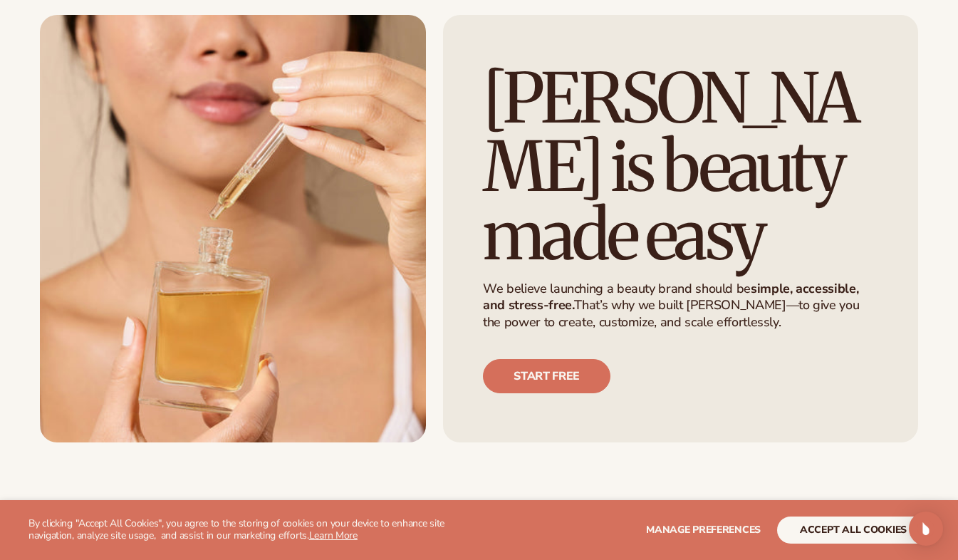 This screenshot has height=560, width=958. I want to click on button: Manage preferences, so click(703, 530).